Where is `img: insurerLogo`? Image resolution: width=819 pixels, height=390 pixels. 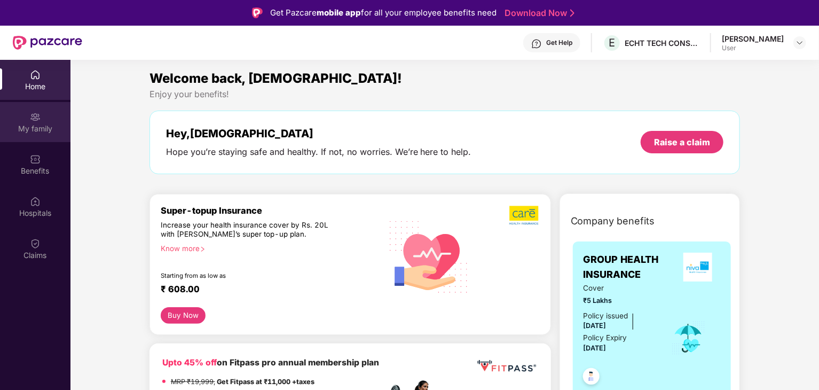
img: insurerLogo is located at coordinates (698, 267).